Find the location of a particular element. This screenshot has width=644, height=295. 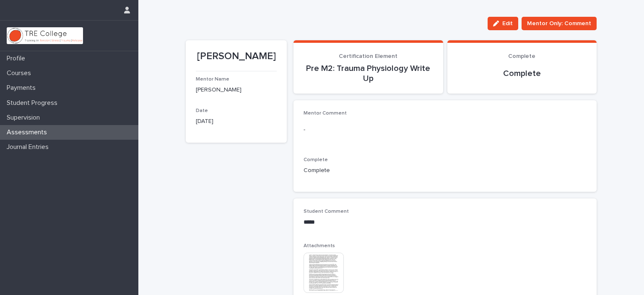

p: Assessments is located at coordinates (28, 132).